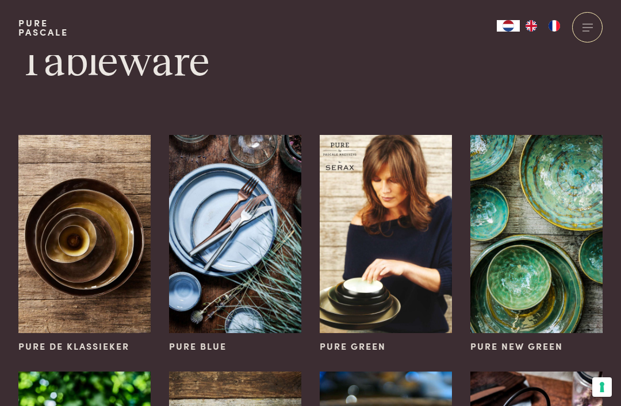 This screenshot has width=621, height=406. Describe the element at coordinates (43, 28) in the screenshot. I see `a: PurePascale` at that location.